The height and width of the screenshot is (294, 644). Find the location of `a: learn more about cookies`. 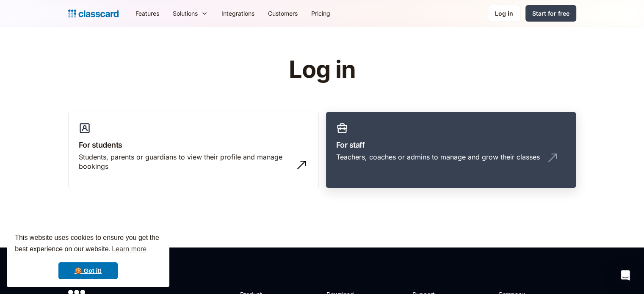

a: learn more about cookies is located at coordinates (129, 249).